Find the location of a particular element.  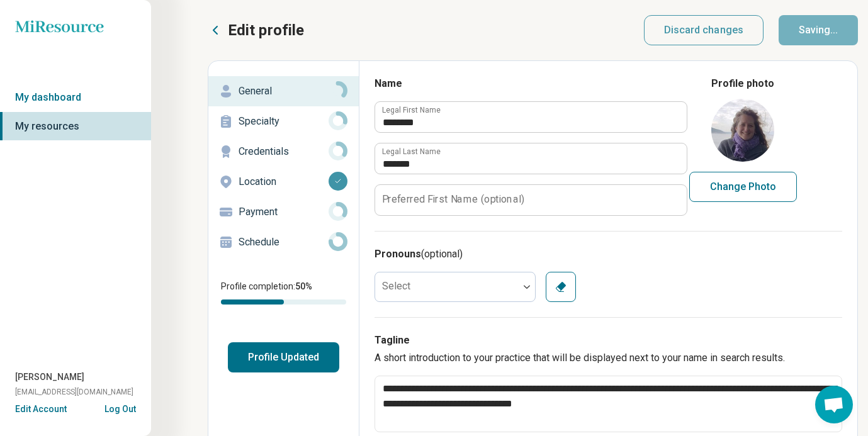

div: Profile completion is located at coordinates (283, 302).